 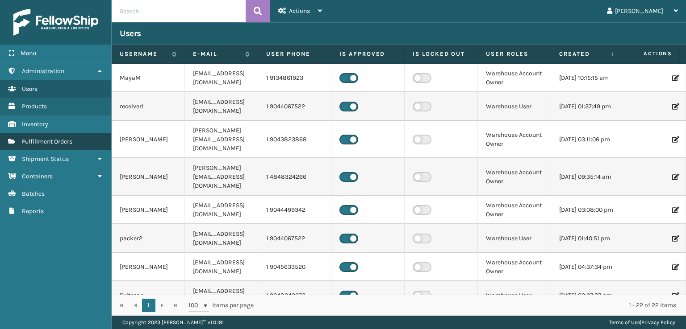 I want to click on img: logo, so click(x=56, y=22).